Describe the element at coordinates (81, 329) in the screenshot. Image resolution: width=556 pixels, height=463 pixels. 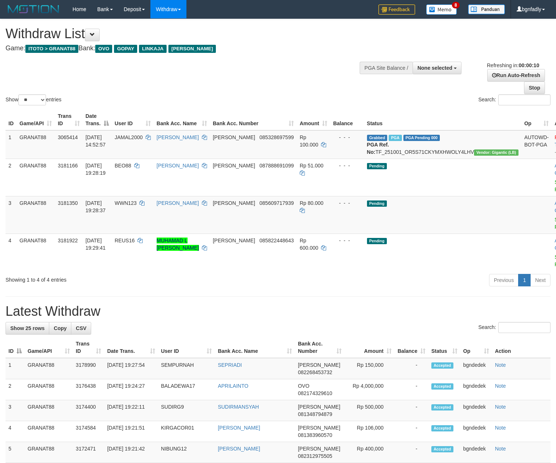
I see `span: CSV` at that location.